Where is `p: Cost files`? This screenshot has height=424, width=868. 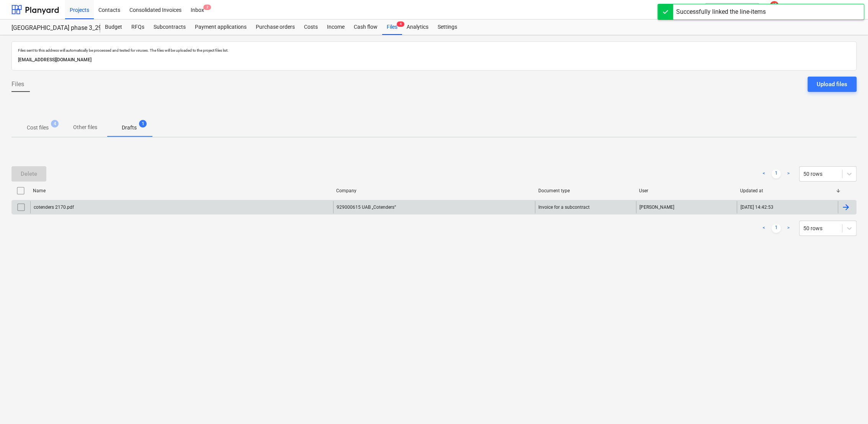
p: Cost files is located at coordinates (38, 127).